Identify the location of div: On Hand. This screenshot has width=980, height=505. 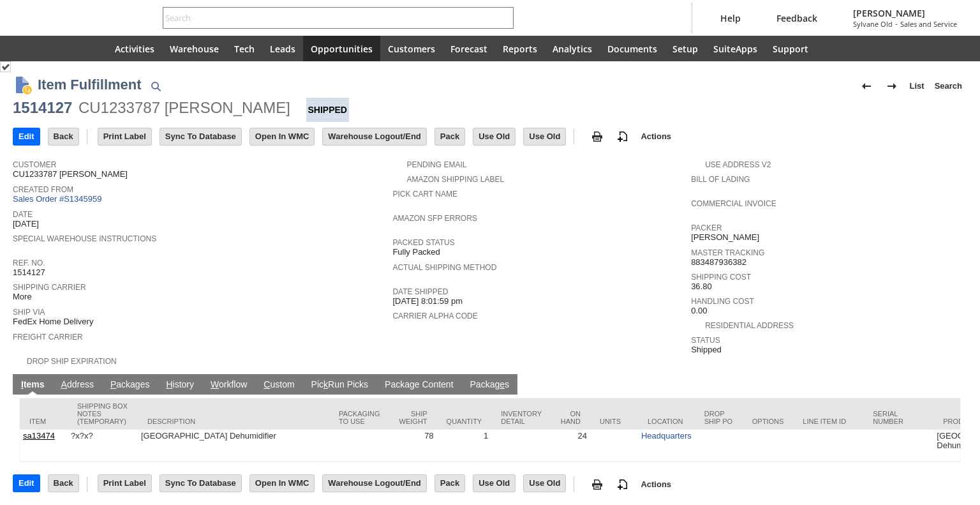
(570, 417).